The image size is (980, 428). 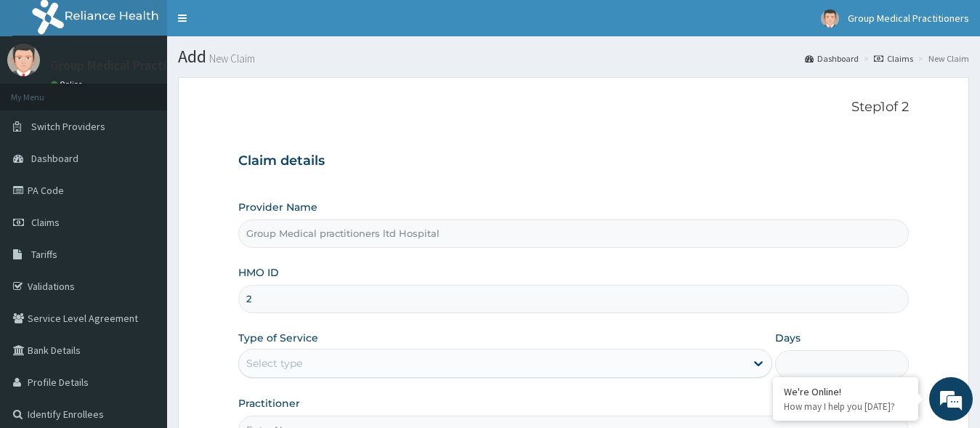 What do you see at coordinates (259, 272) in the screenshot?
I see `label: HMO ID` at bounding box center [259, 272].